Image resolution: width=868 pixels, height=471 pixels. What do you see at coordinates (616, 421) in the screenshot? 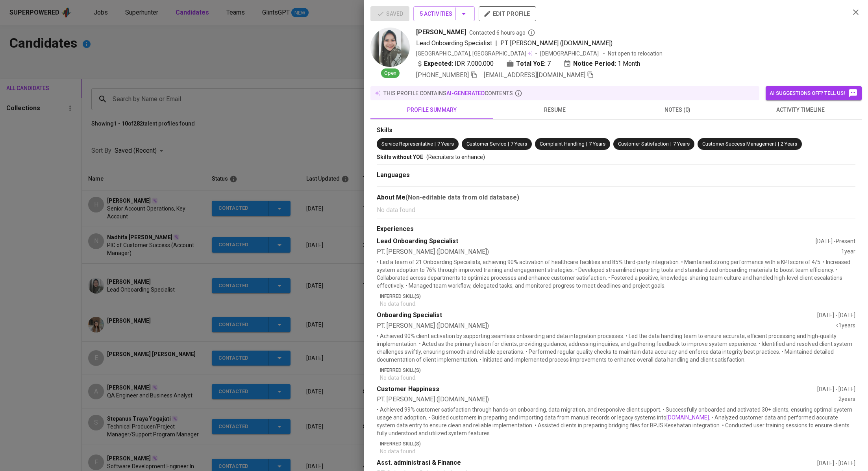
I see `p: • Achieved 99% customer satisfaction through hands-on onboarding, data migration, and responsive ...` at bounding box center [616, 421].